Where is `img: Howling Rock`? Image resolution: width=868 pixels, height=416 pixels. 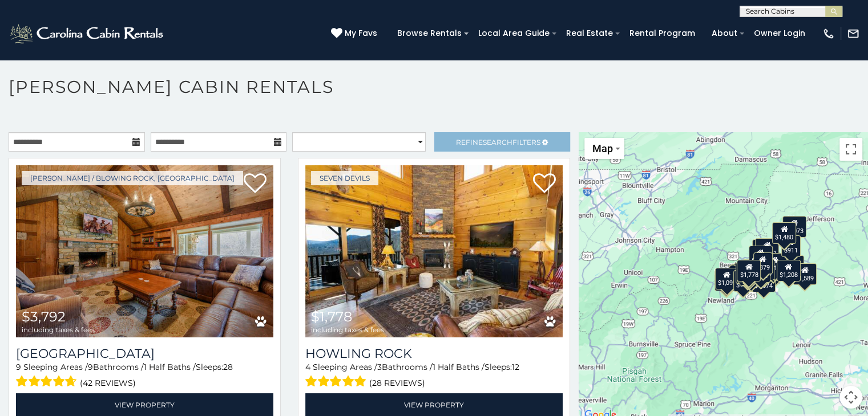
img: Howling Rock is located at coordinates (434, 251).